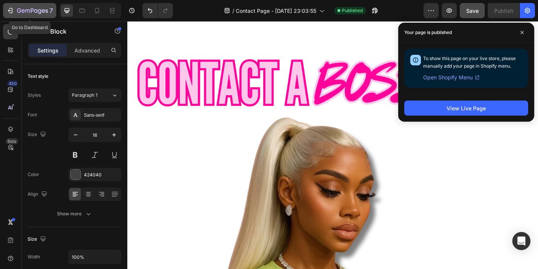 Image resolution: width=538 pixels, height=269 pixels. What do you see at coordinates (102, 175) in the screenshot?
I see `div: 424040` at bounding box center [102, 175].